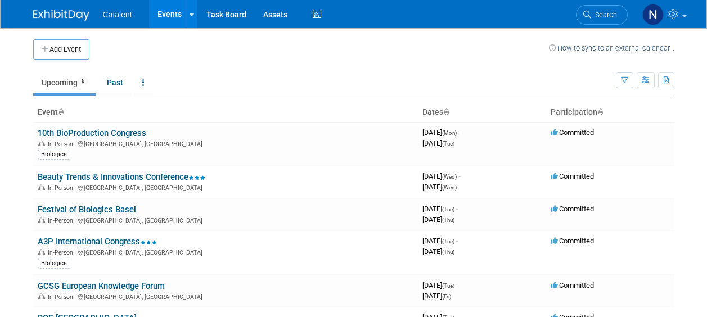 This screenshot has width=707, height=317. I want to click on img: Nicole Bullock, so click(653, 15).